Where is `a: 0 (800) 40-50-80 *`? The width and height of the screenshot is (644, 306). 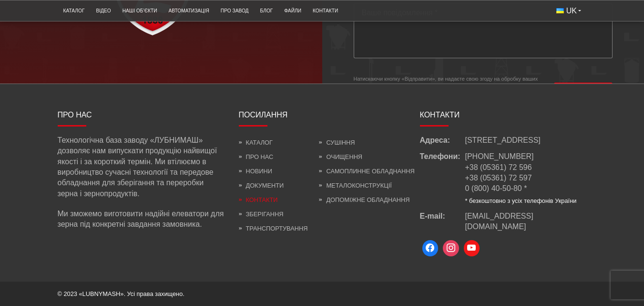
a: 0 (800) 40-50-80 * is located at coordinates (496, 188).